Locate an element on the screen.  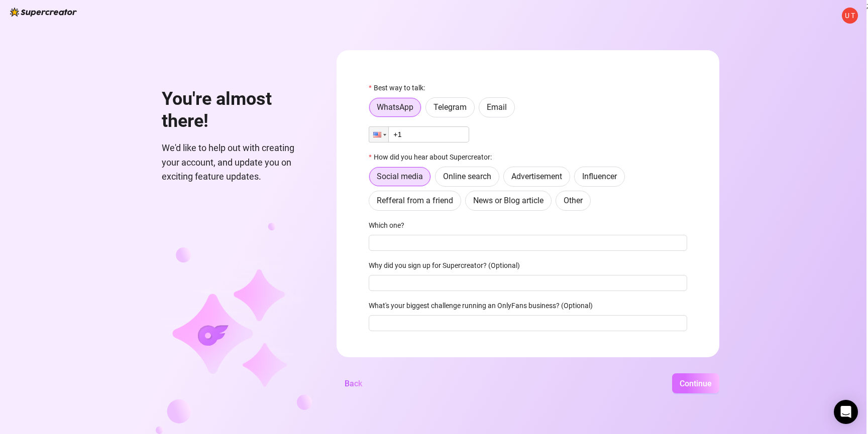
span: Other is located at coordinates (573, 200).